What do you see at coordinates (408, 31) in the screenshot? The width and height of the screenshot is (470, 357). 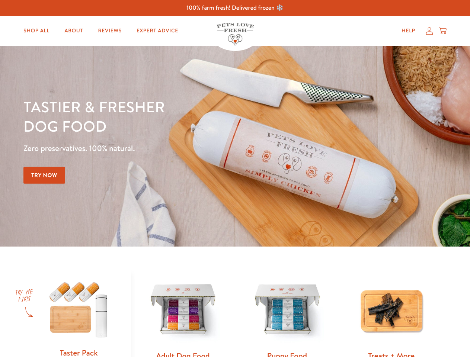 I see `a: Help` at bounding box center [408, 31].